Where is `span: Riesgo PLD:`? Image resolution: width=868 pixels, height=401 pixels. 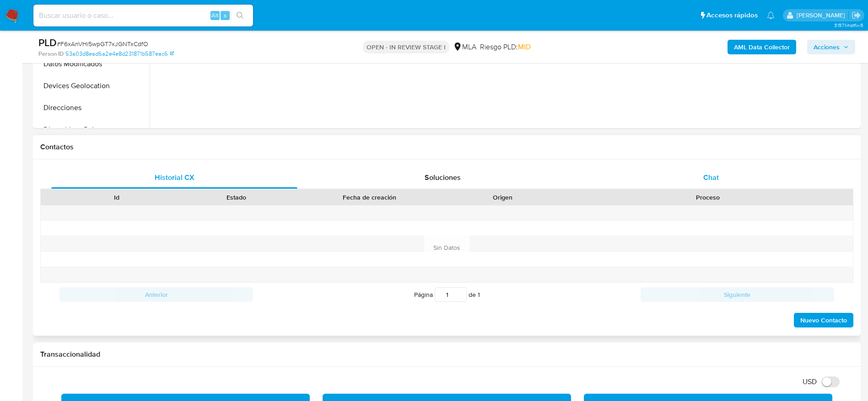 span: Riesgo PLD: is located at coordinates (505, 47).